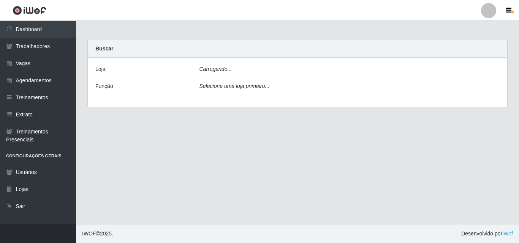 Image resolution: width=519 pixels, height=243 pixels. Describe the element at coordinates (104, 86) in the screenshot. I see `label: Função` at that location.